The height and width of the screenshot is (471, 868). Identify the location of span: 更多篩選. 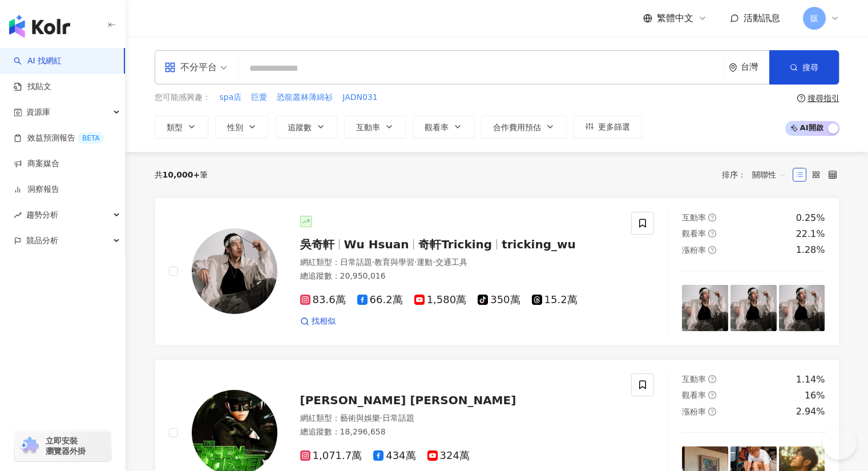
(614, 127).